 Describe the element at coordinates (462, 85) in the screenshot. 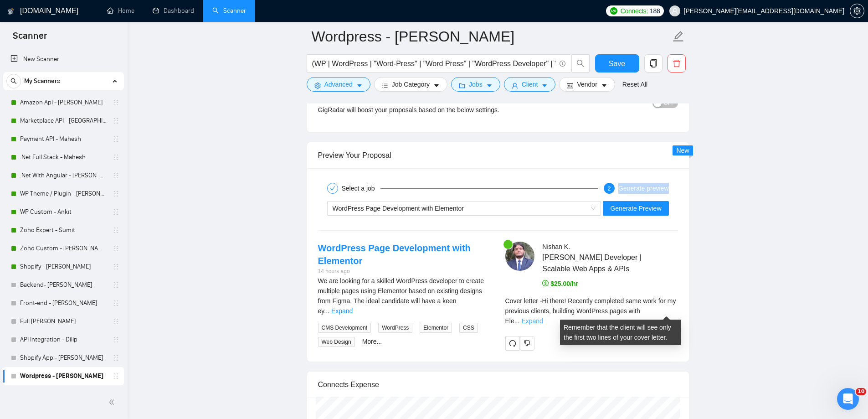

I see `span: folder` at that location.